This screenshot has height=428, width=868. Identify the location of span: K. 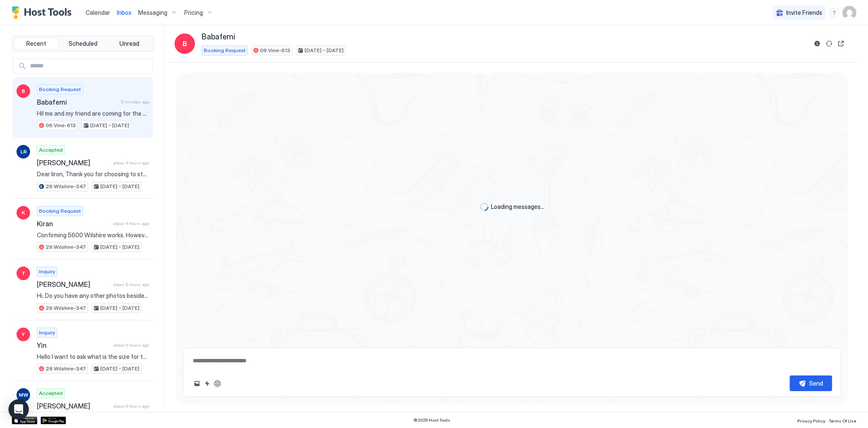
(23, 212).